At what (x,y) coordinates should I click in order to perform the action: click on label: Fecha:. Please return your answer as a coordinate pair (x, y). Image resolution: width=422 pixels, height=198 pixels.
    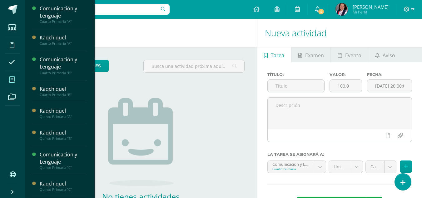
    Looking at the image, I should click on (389, 74).